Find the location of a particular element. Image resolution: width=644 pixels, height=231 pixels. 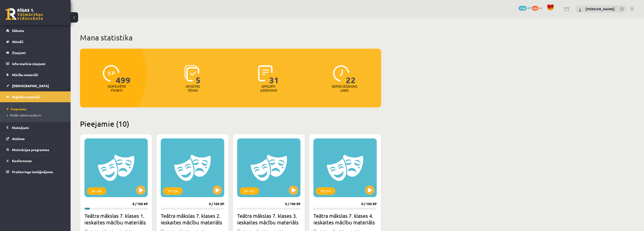

p: Izpildīti uzdevumi is located at coordinates (268, 88).